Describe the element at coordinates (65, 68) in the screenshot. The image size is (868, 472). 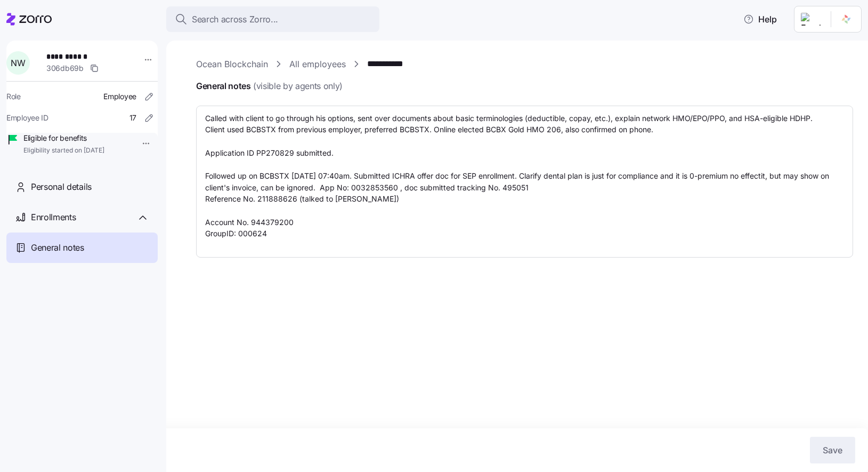
I see `span: 306db69b` at that location.